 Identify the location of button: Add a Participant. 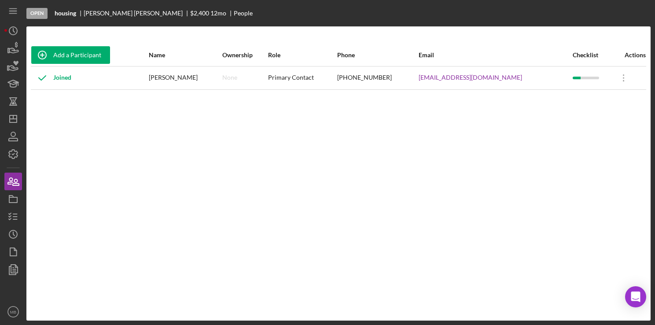
(70, 55).